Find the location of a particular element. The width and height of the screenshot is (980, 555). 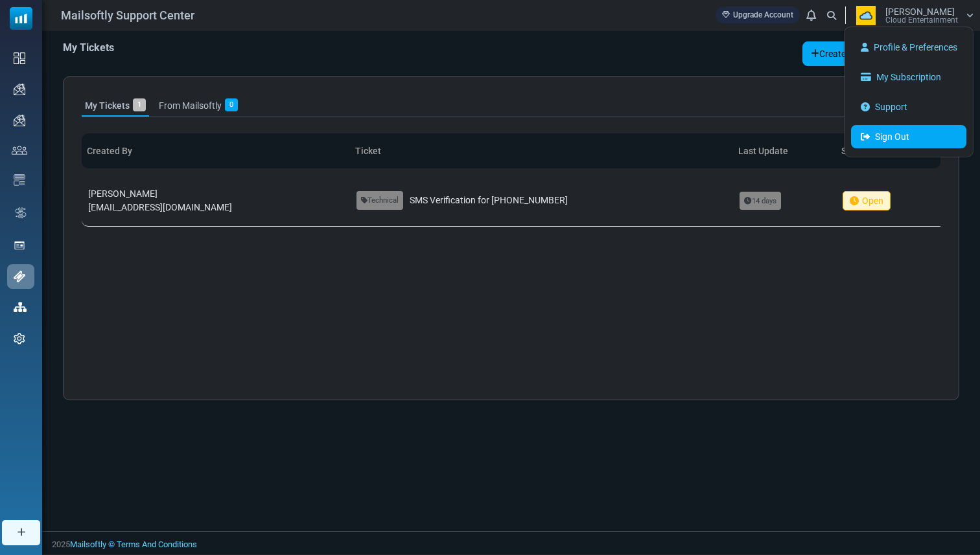

a: From Mailsoftly0 is located at coordinates (199, 106).